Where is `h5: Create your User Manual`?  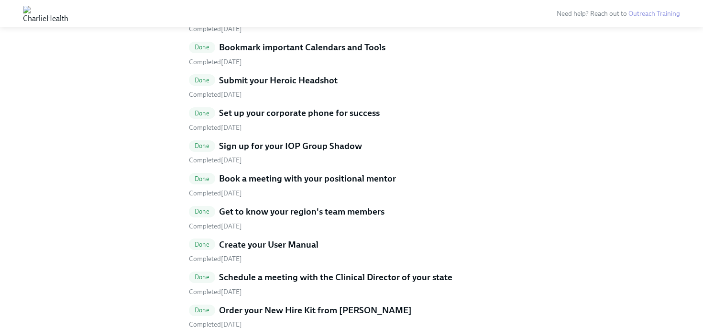
h5: Create your User Manual is located at coordinates (269, 244).